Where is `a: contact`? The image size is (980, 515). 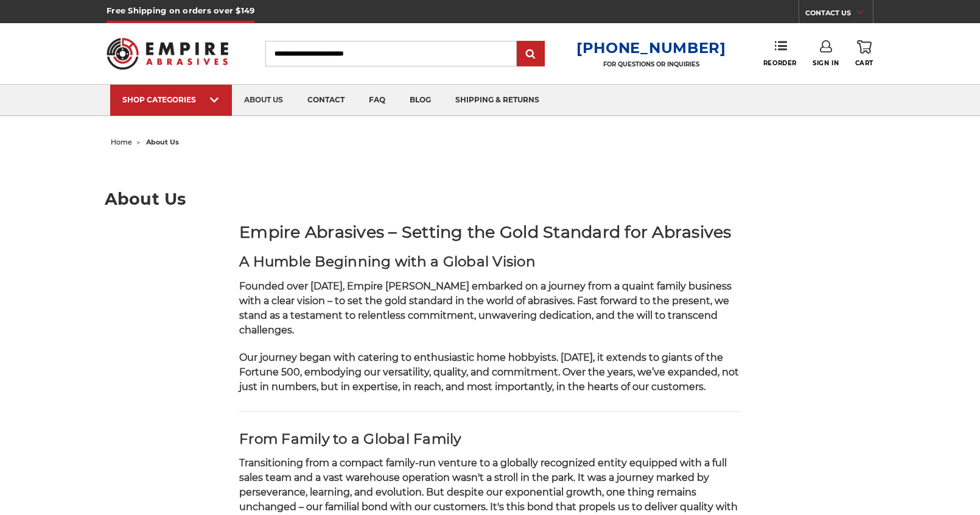
a: contact is located at coordinates (325, 100).